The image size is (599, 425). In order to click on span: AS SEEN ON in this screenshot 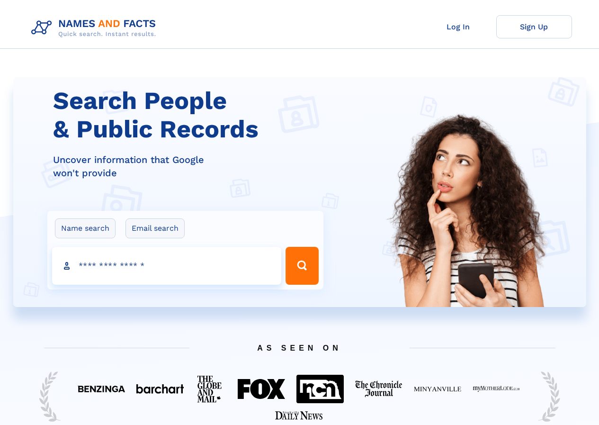, I will do `click(300, 348)`.